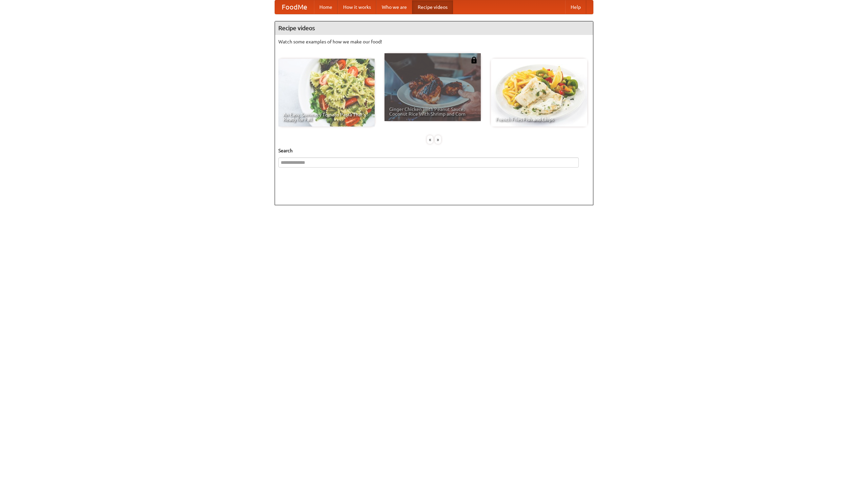 Image resolution: width=868 pixels, height=480 pixels. Describe the element at coordinates (576, 7) in the screenshot. I see `a: Help` at that location.